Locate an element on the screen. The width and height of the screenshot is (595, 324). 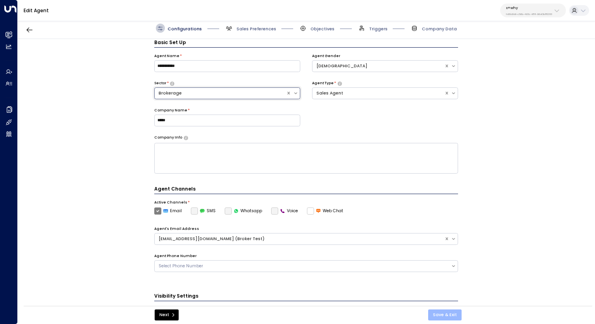
div: Sales Agent is located at coordinates (378, 93).